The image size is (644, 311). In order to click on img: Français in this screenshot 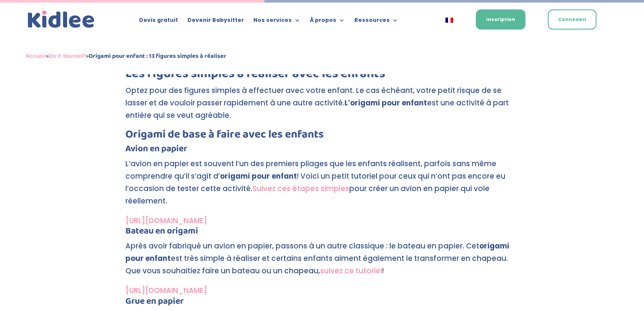, I will do `click(449, 20)`.